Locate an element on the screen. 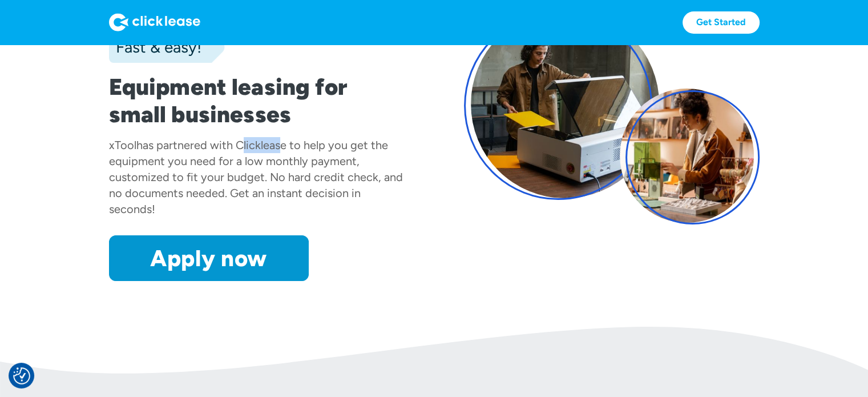 Image resolution: width=868 pixels, height=397 pixels. div: xTool is located at coordinates (122, 145).